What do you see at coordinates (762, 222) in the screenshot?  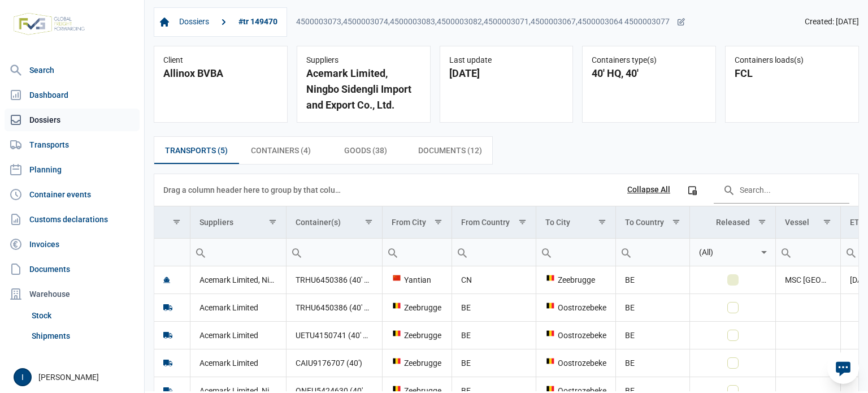 I see `span: Show filter options for column 'Released'` at bounding box center [762, 222].